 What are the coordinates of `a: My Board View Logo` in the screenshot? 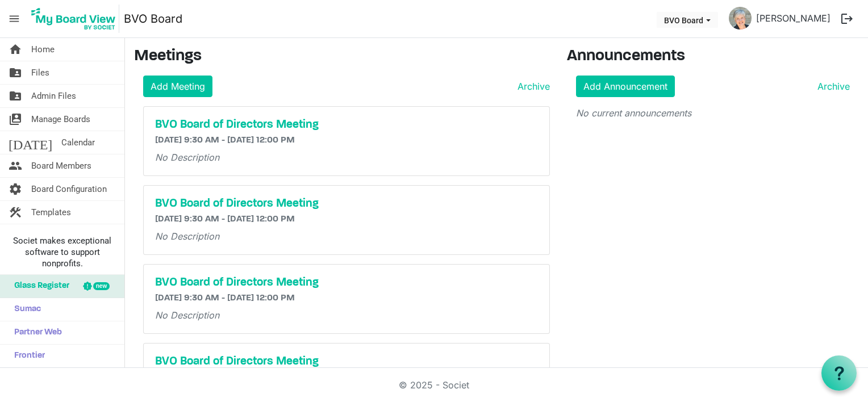 It's located at (75, 19).